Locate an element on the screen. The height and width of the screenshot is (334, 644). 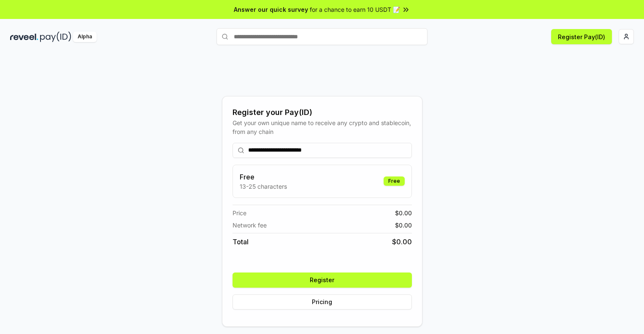
div: Free is located at coordinates (394, 181).